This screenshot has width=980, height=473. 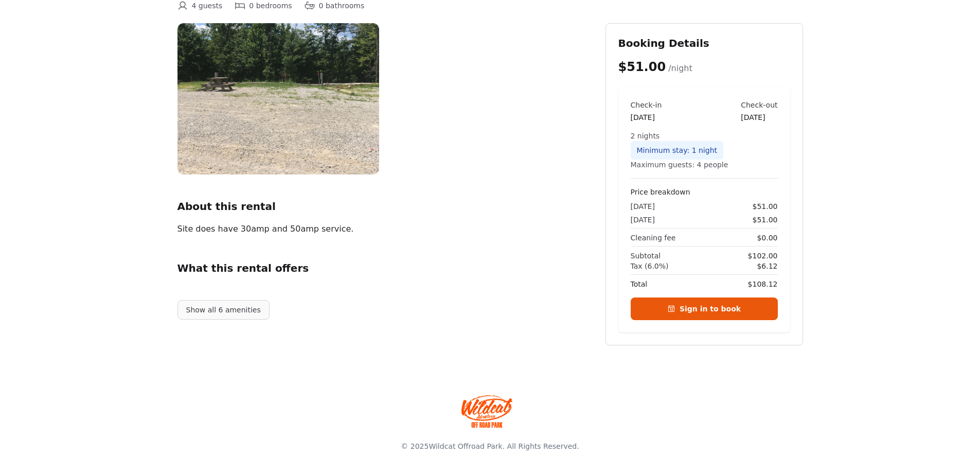 What do you see at coordinates (223, 310) in the screenshot?
I see `button: Show all 6 amenities` at bounding box center [223, 310].